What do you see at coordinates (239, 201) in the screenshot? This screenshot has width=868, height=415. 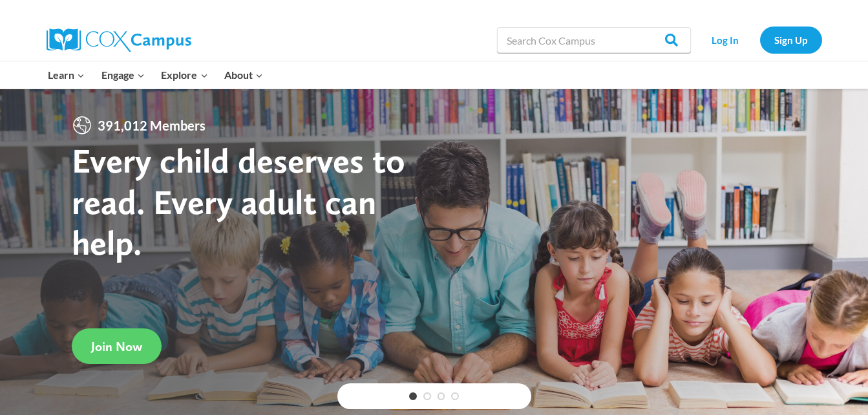 I see `strong: Every child deserves to read. Every adult can help.` at bounding box center [239, 201].